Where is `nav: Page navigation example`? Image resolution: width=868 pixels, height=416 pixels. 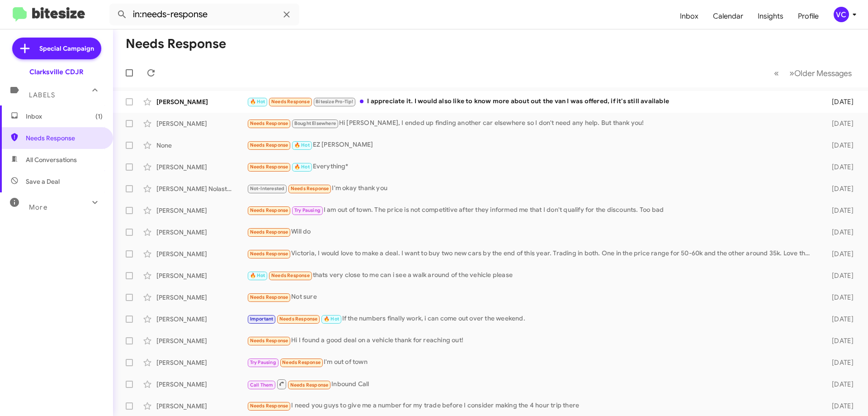 nav: Page navigation example is located at coordinates (813, 73).